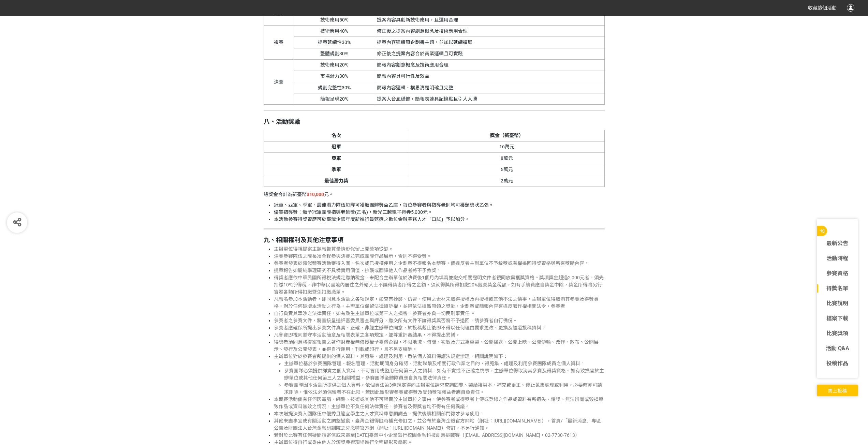 This screenshot has width=868, height=445. I want to click on span: 提案報告如屬純學理研究不具備實用價值、抄襲或翻譯他人作品者將不予敘獎。, so click(358, 270).